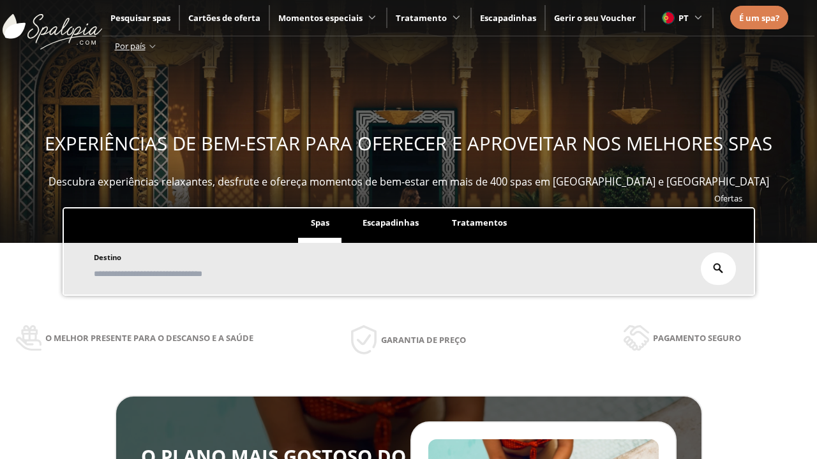  I want to click on span: Tratamentos, so click(479, 223).